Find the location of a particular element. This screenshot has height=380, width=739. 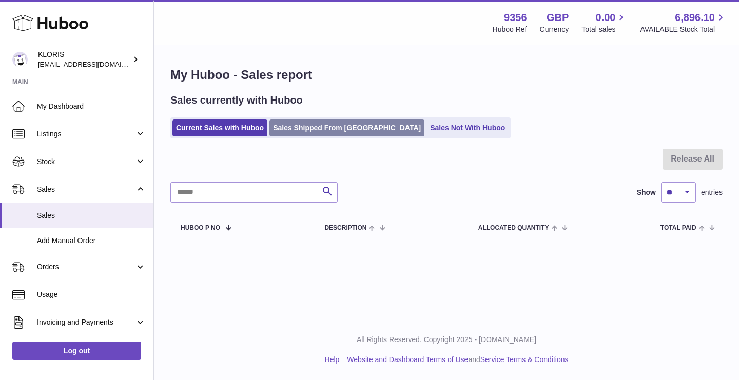

li: and is located at coordinates (456, 360).